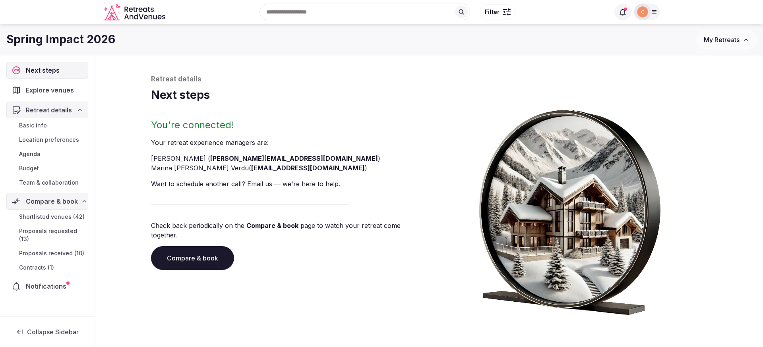 The height and width of the screenshot is (347, 763). Describe the element at coordinates (492, 12) in the screenshot. I see `span: Filter` at that location.